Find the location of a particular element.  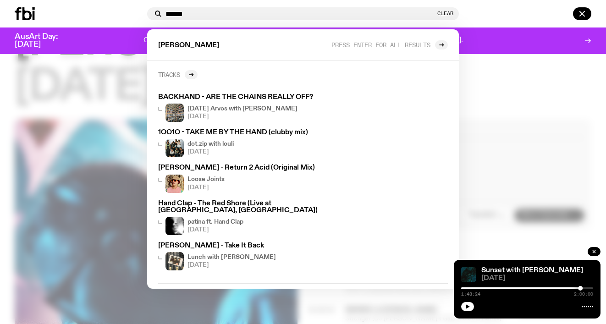

a: Tracks is located at coordinates (178, 75).